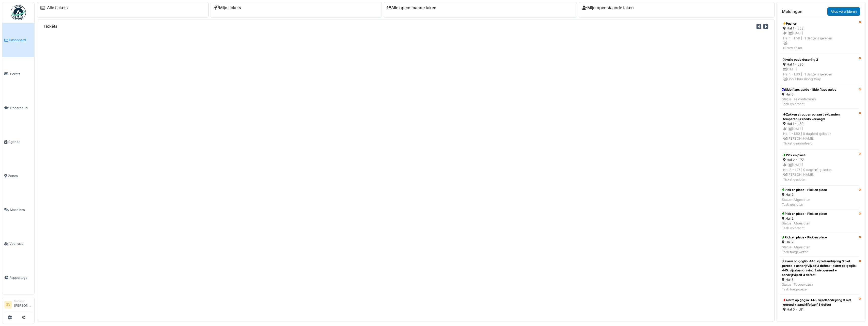  I want to click on div: Side flaps guide - Side flaps guide, so click(809, 90).